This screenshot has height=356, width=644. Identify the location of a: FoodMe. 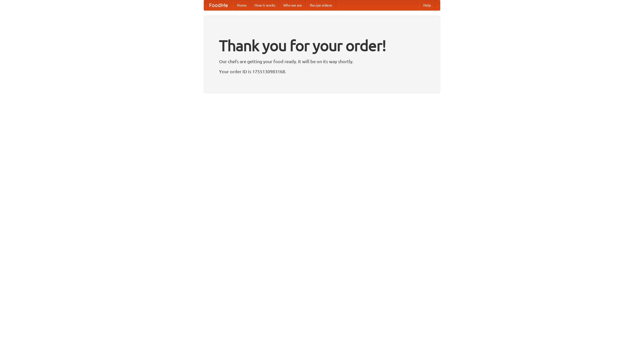
(219, 5).